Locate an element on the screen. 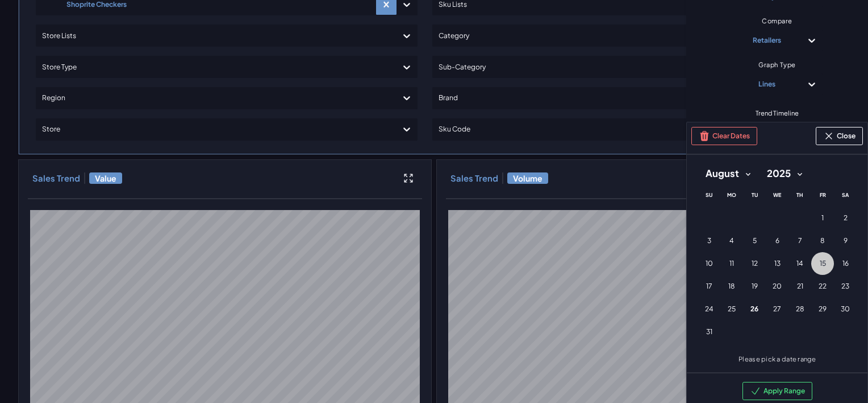  span: 23 is located at coordinates (845, 286).